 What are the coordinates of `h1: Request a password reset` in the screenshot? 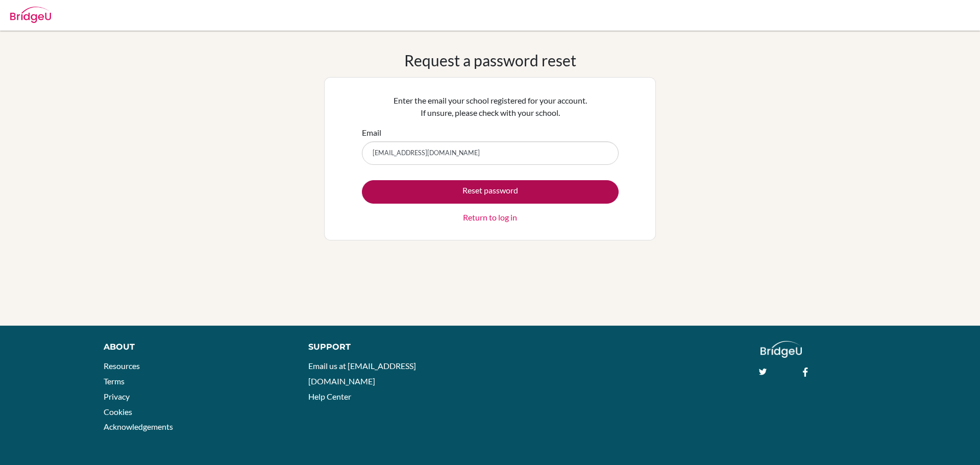 It's located at (490, 60).